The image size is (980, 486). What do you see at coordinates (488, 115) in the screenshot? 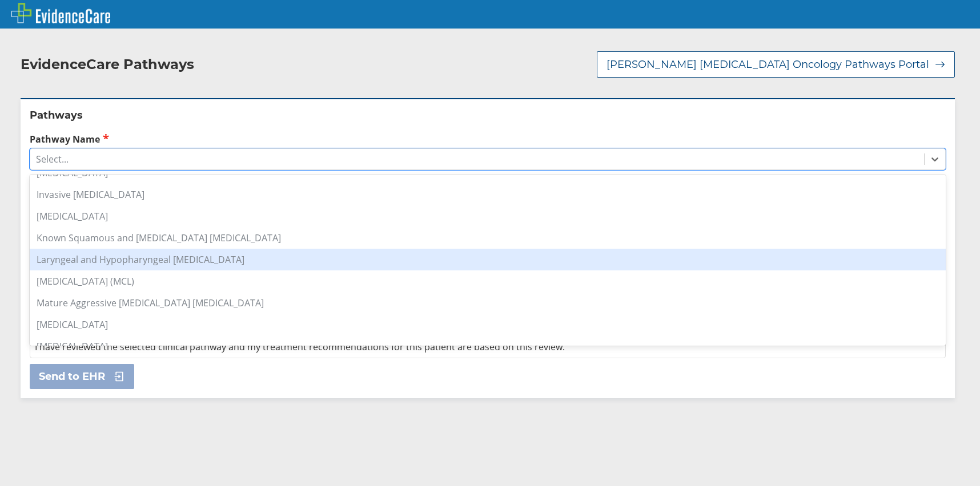
I see `h2: Pathways` at bounding box center [488, 115].